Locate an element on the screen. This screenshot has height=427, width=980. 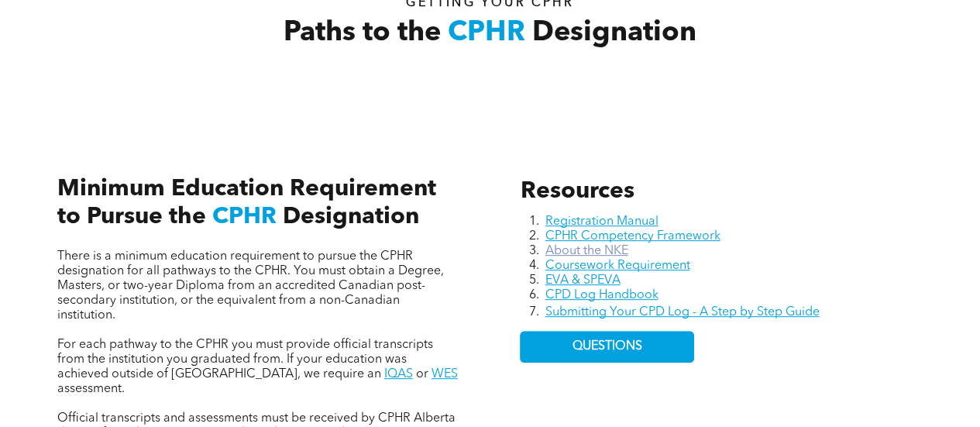
a: CPHR Competency Framework is located at coordinates (632, 237).